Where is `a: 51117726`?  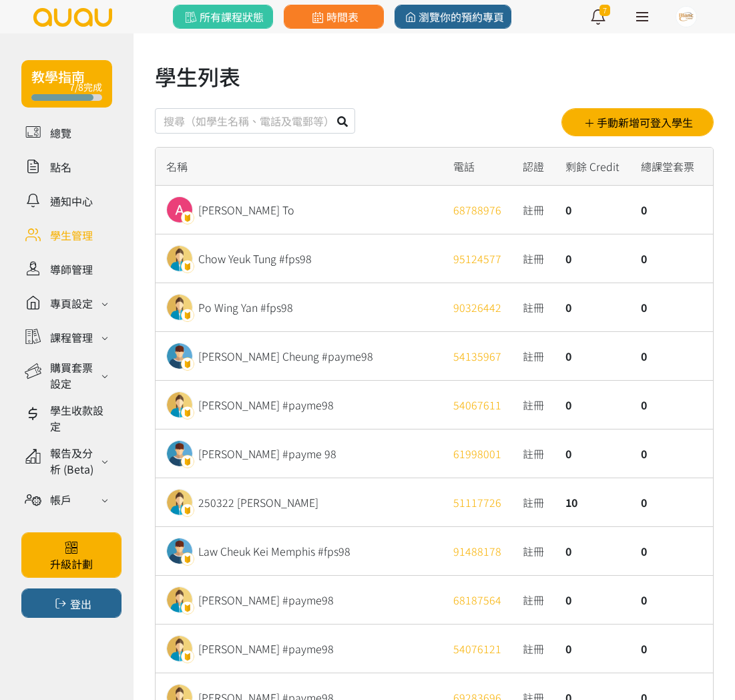 a: 51117726 is located at coordinates (477, 502).